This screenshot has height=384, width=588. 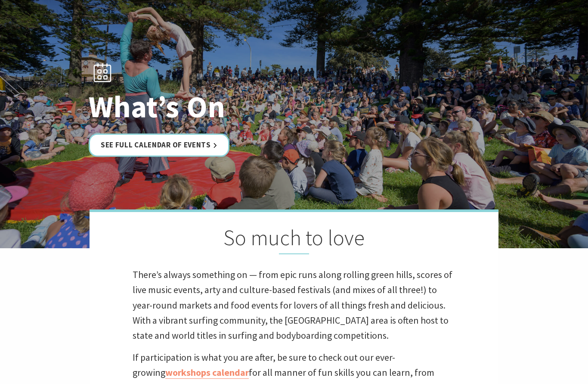 What do you see at coordinates (210, 107) in the screenshot?
I see `h1: What’s On` at bounding box center [210, 107].